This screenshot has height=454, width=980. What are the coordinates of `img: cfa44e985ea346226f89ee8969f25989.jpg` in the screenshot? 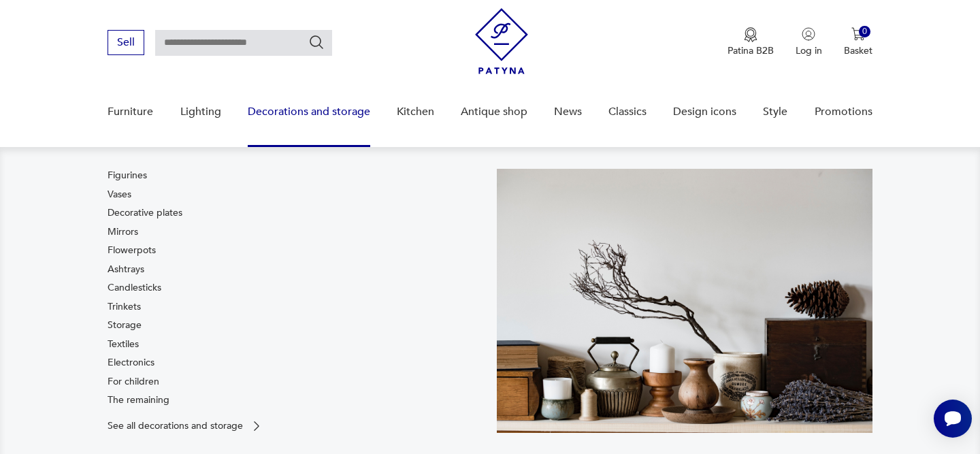 It's located at (685, 301).